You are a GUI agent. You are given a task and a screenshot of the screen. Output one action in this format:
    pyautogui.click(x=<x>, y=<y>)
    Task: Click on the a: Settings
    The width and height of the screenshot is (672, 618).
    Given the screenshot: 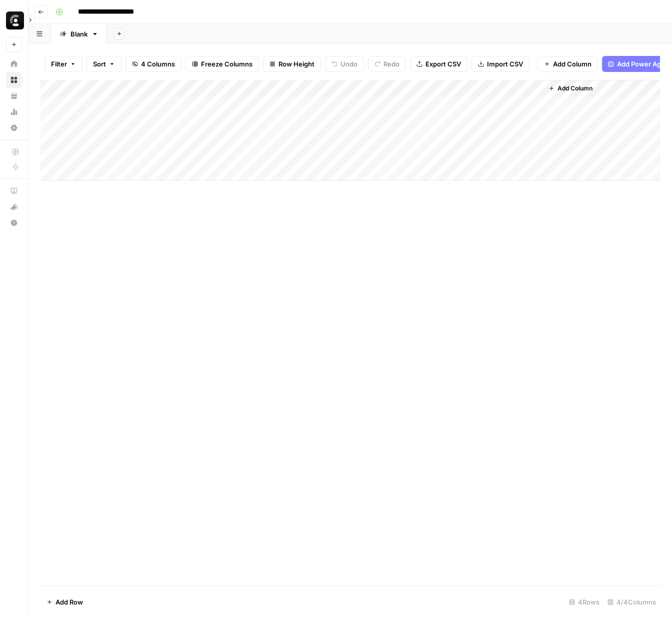 What is the action you would take?
    pyautogui.click(x=14, y=128)
    